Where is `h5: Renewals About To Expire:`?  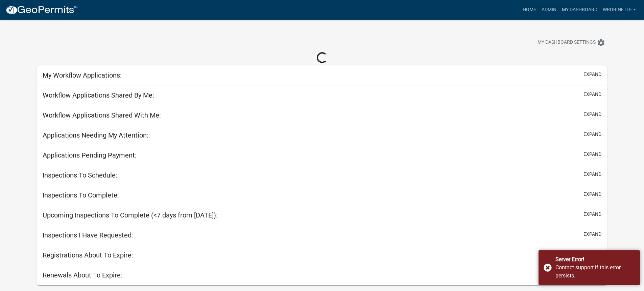
h5: Renewals About To Expire: is located at coordinates (83, 274).